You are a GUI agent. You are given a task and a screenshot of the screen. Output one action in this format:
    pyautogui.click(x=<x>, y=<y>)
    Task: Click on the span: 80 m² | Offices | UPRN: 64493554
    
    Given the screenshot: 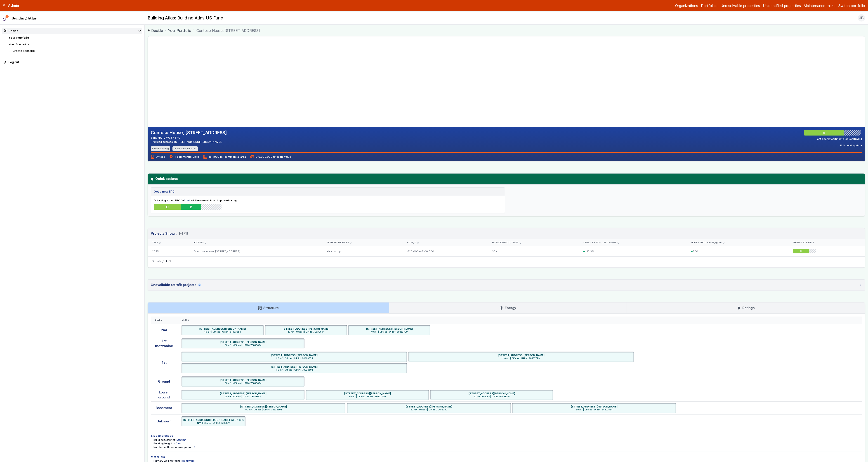 What is the action you would take?
    pyautogui.click(x=594, y=409)
    